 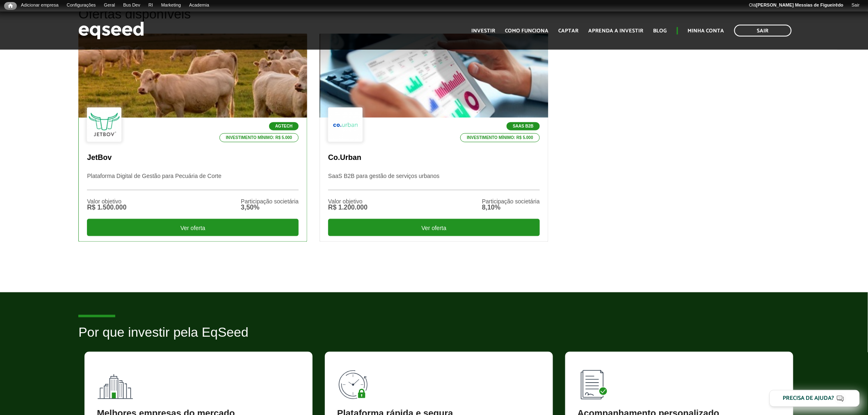 What do you see at coordinates (199, 5) in the screenshot?
I see `a: Academia` at bounding box center [199, 5].